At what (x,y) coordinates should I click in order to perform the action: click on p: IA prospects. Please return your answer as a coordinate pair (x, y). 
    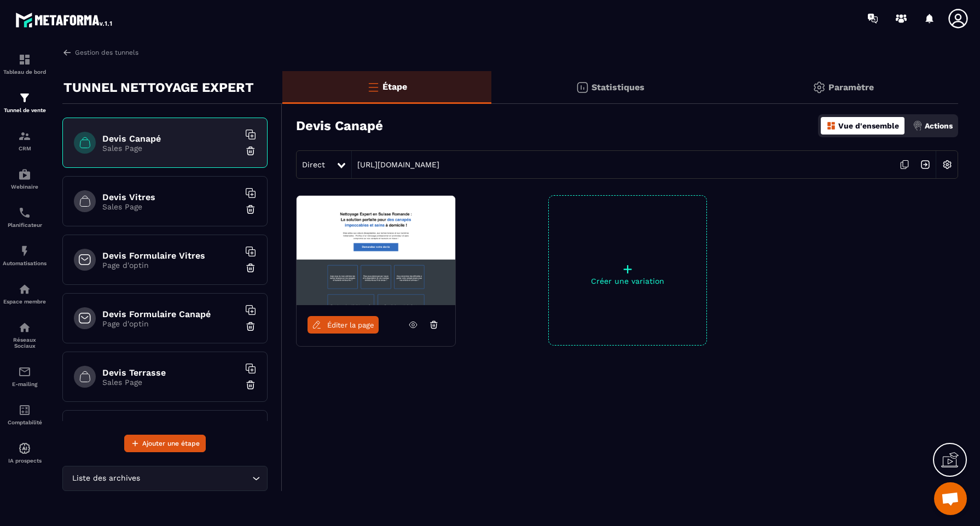
    Looking at the image, I should click on (25, 460).